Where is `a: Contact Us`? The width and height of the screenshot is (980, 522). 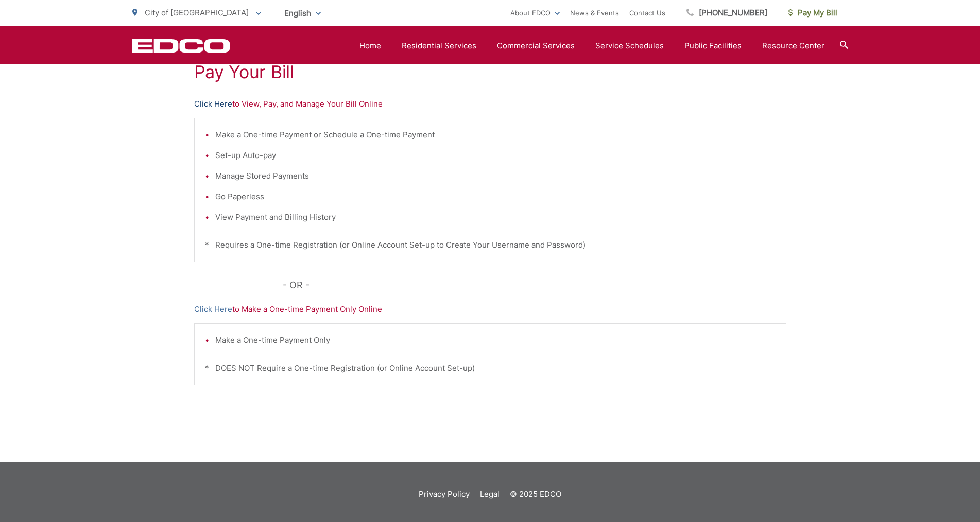 a: Contact Us is located at coordinates (648, 13).